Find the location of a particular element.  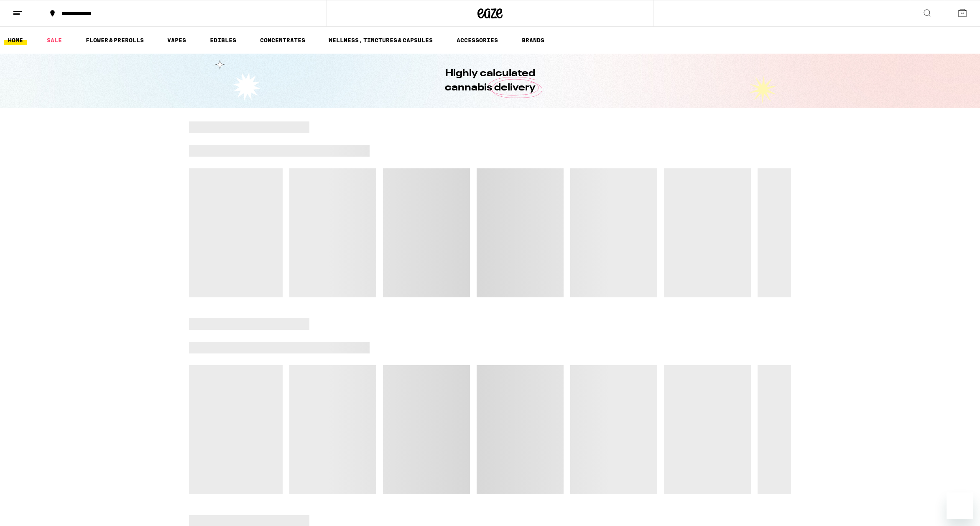

a: SALE is located at coordinates (55, 40).